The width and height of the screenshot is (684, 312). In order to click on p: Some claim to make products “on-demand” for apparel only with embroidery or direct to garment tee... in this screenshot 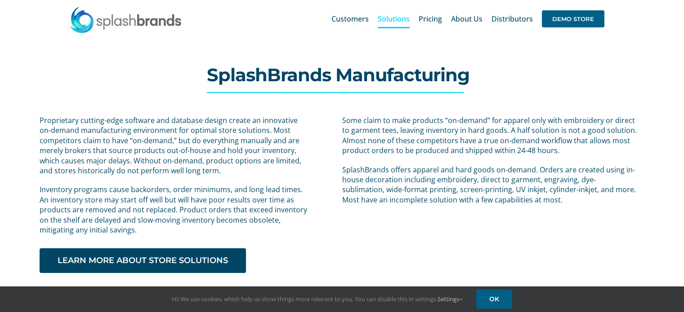, I will do `click(490, 136)`.